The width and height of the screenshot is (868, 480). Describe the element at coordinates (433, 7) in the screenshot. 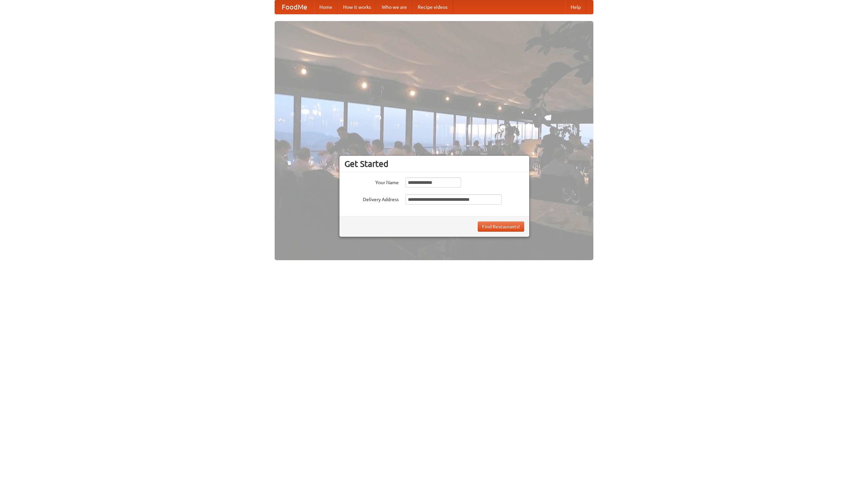

I see `a: Recipe videos` at that location.